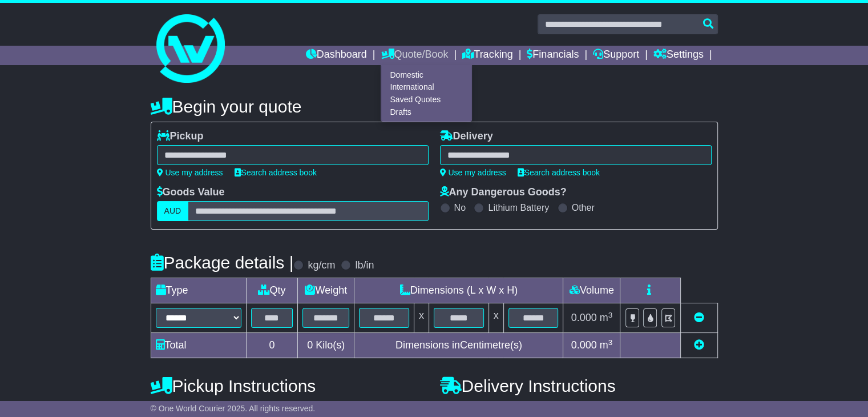 Image resolution: width=868 pixels, height=417 pixels. Describe the element at coordinates (326, 290) in the screenshot. I see `td: Weight` at that location.